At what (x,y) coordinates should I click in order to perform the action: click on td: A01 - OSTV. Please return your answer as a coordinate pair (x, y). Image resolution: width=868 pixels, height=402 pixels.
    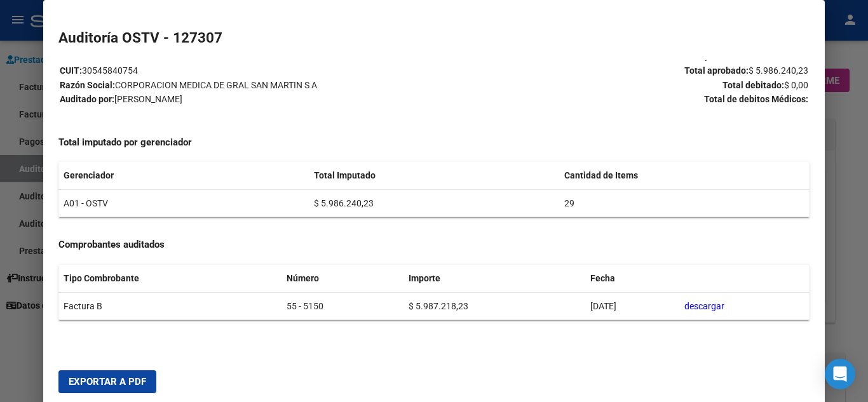
    Looking at the image, I should click on (184, 203).